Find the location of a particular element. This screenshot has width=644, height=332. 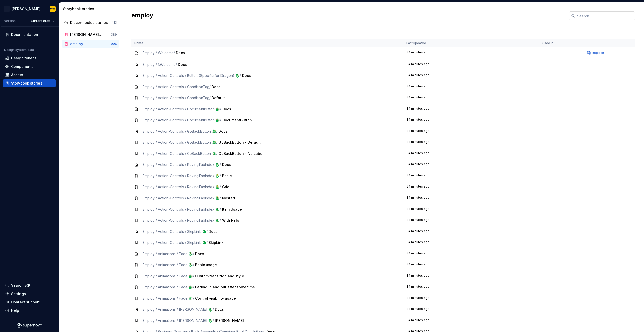

div: 996 is located at coordinates (114, 44).